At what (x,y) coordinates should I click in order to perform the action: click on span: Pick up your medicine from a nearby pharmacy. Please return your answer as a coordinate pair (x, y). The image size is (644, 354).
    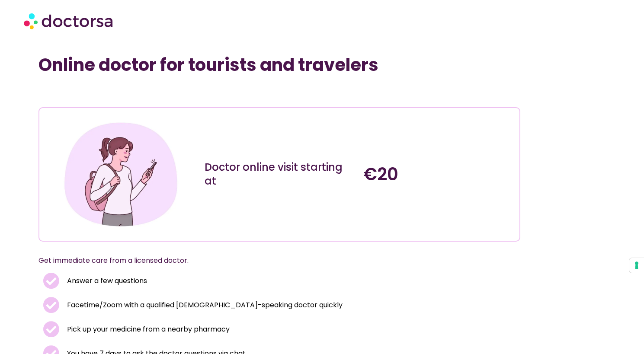
    Looking at the image, I should click on (147, 329).